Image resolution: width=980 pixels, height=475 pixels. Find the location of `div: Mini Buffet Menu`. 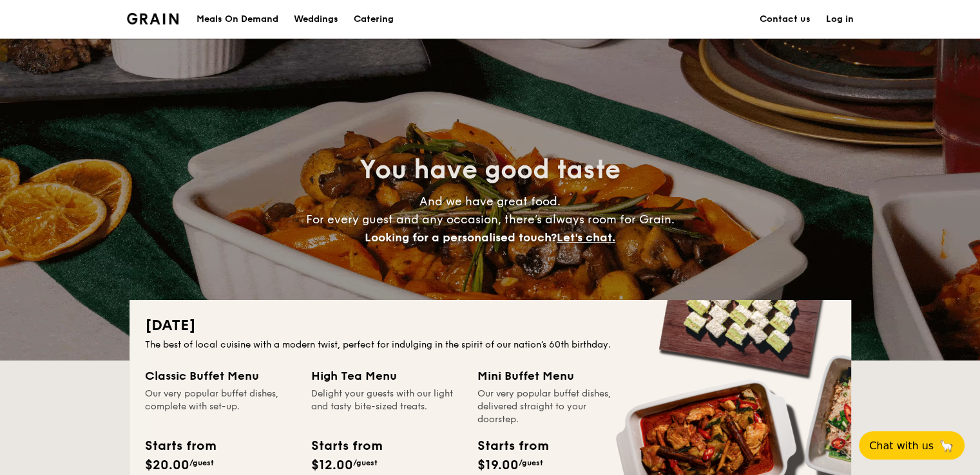

div: Mini Buffet Menu is located at coordinates (553, 376).